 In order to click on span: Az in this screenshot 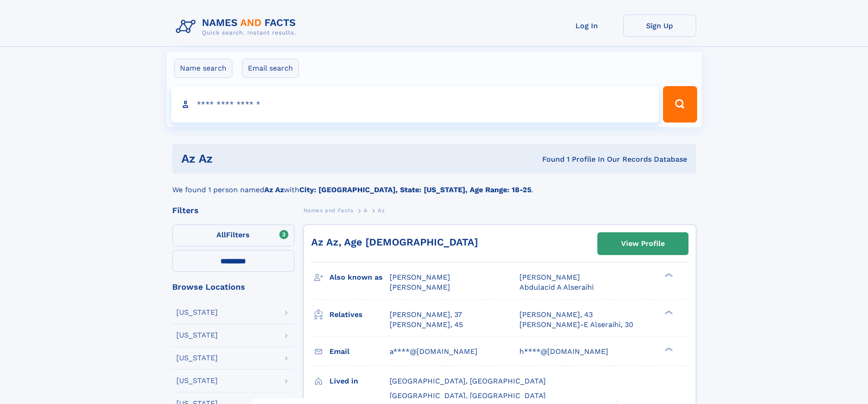, I will do `click(381, 211)`.